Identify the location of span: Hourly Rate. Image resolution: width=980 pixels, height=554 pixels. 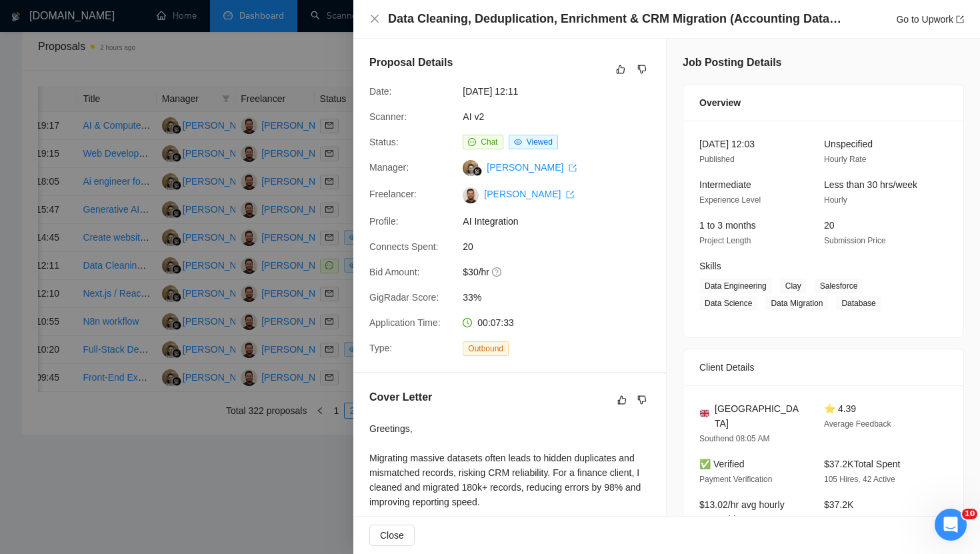
(845, 159).